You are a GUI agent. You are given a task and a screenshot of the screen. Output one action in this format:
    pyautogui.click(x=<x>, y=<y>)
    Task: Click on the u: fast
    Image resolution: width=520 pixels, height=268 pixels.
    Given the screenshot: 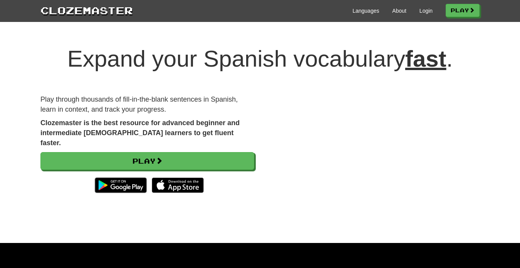 What is the action you would take?
    pyautogui.click(x=426, y=59)
    